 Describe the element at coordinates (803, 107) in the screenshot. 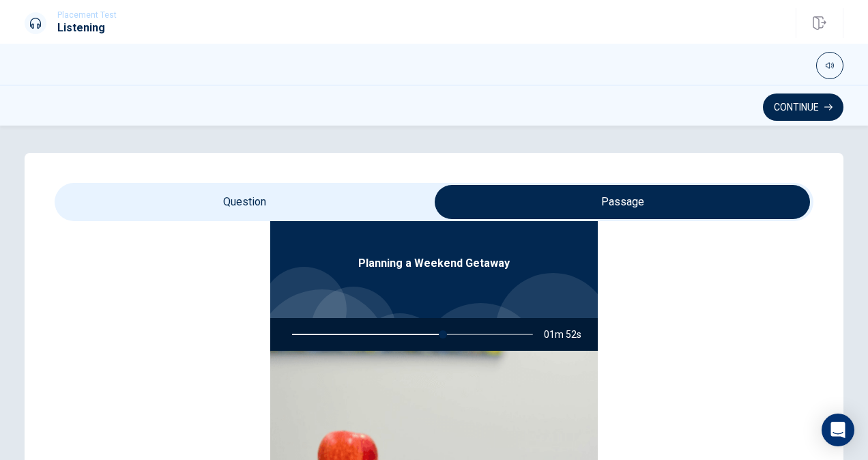

I see `button: Continue` at that location.